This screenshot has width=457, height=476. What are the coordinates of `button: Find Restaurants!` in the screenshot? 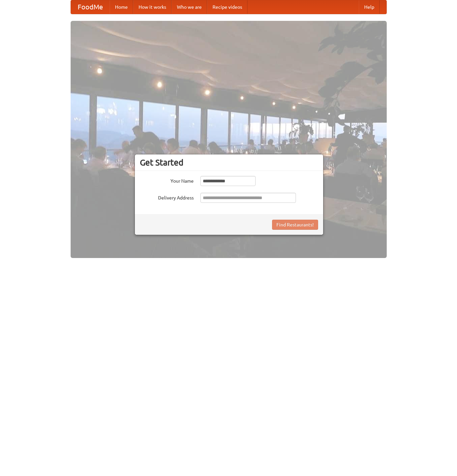 It's located at (295, 225).